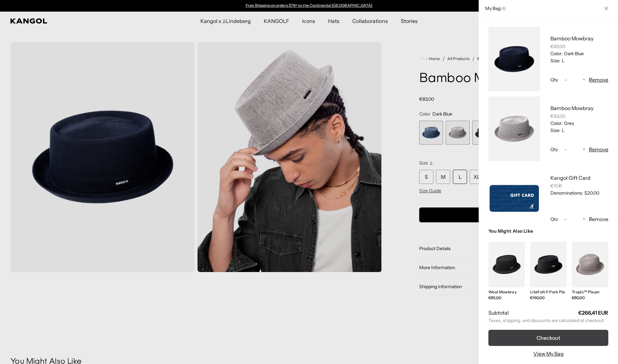  What do you see at coordinates (598, 150) in the screenshot?
I see `button: Remove Bamboo Mowbray - Grey / L` at bounding box center [598, 150].